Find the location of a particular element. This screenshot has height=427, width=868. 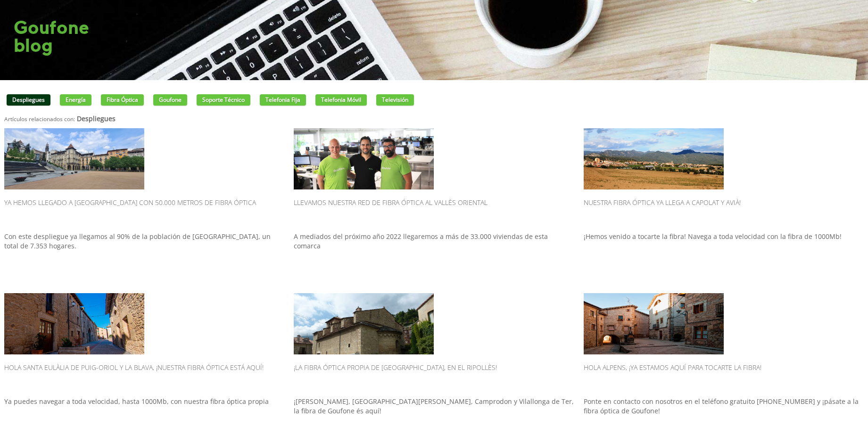

p: A mediados del próximo año 2022 llegaremos a más de 33.000 viviendas de esta comarca is located at coordinates (434, 256).